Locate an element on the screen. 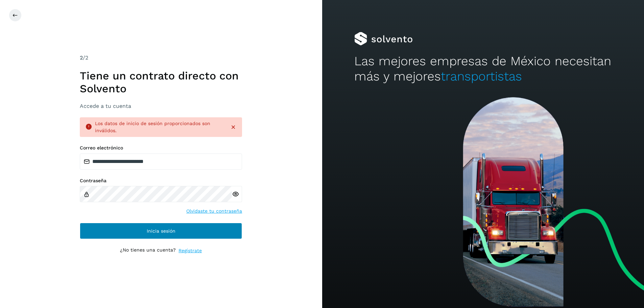 This screenshot has height=308, width=644. label: Correo electrónico is located at coordinates (161, 148).